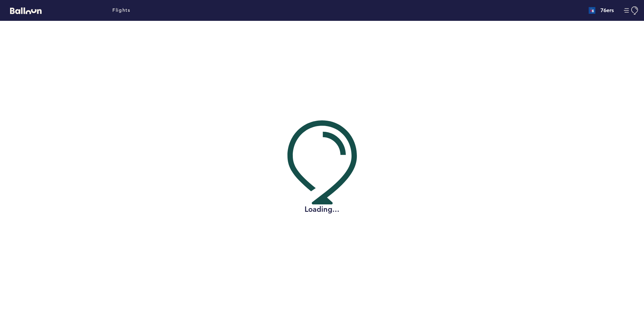 This screenshot has height=314, width=644. I want to click on h4: 76ers, so click(607, 10).